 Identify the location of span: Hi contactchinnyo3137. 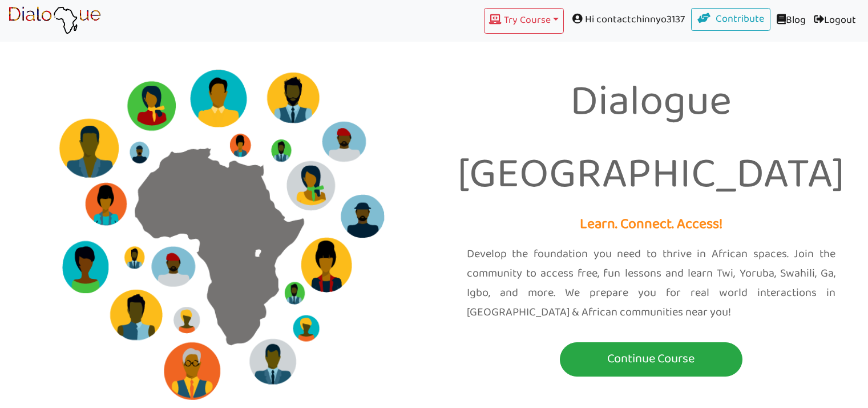
(628, 20).